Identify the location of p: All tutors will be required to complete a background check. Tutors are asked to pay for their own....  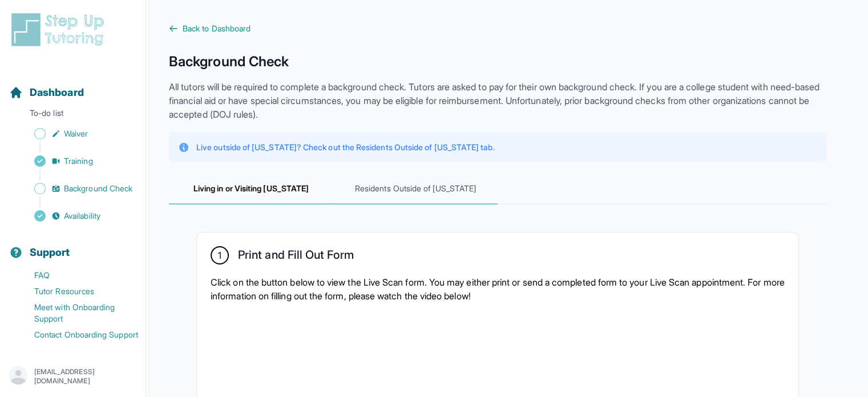
(498, 100).